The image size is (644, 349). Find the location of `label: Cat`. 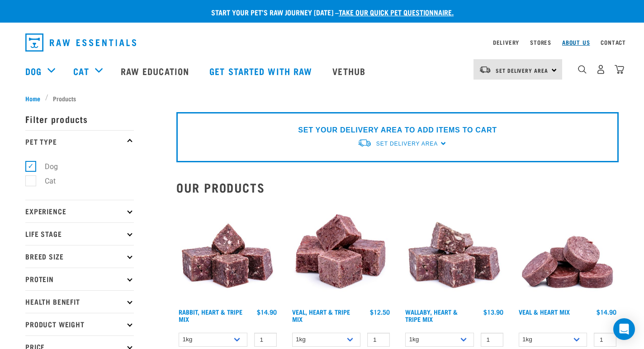

label: Cat is located at coordinates (44, 181).